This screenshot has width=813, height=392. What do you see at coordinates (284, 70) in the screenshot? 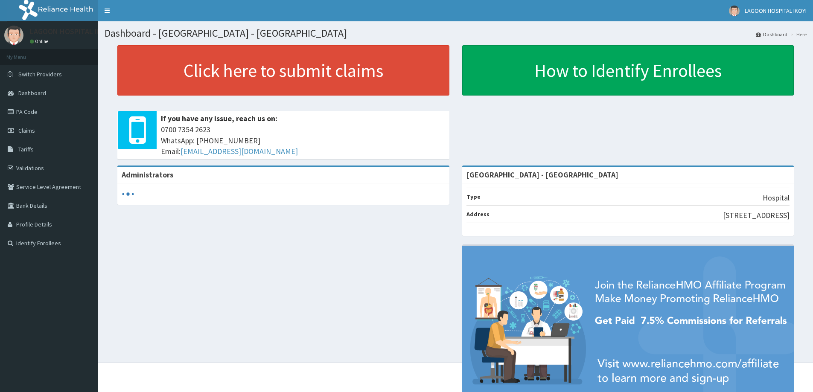
I see `a: Click here to submit claims` at bounding box center [284, 70].